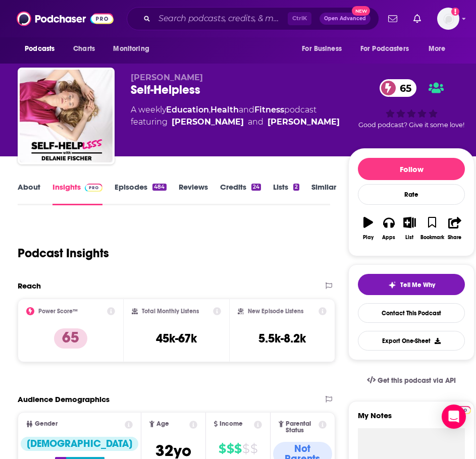 The image size is (476, 459). What do you see at coordinates (63, 253) in the screenshot?
I see `h1: Podcast Insights` at bounding box center [63, 253].